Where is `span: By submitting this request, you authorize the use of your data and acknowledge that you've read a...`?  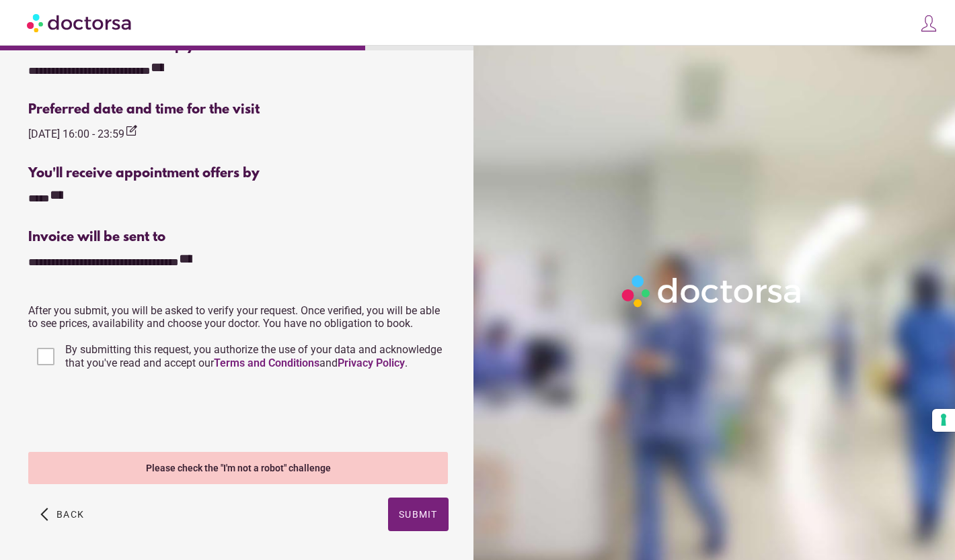 span: By submitting this request, you authorize the use of your data and acknowledge that you've read a... is located at coordinates (254, 356).